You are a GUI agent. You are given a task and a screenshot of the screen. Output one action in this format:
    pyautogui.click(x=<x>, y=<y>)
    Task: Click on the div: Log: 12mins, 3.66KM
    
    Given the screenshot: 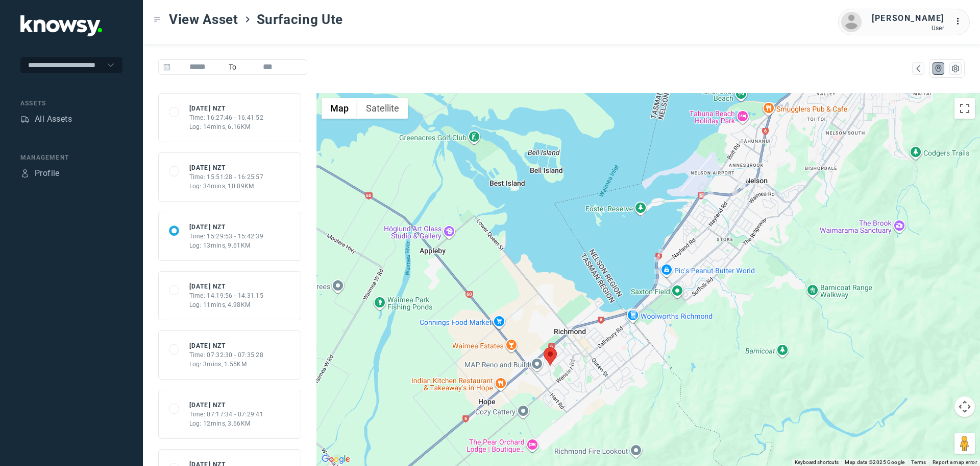 What is the action you would take?
    pyautogui.click(x=227, y=423)
    